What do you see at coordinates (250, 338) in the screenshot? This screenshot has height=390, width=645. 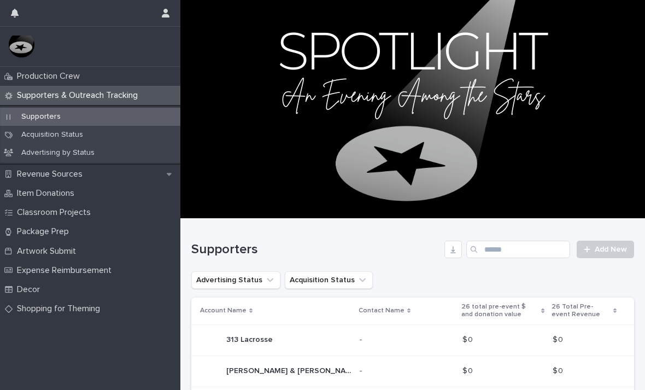 I see `p: 313 Lacrosse` at bounding box center [250, 338].